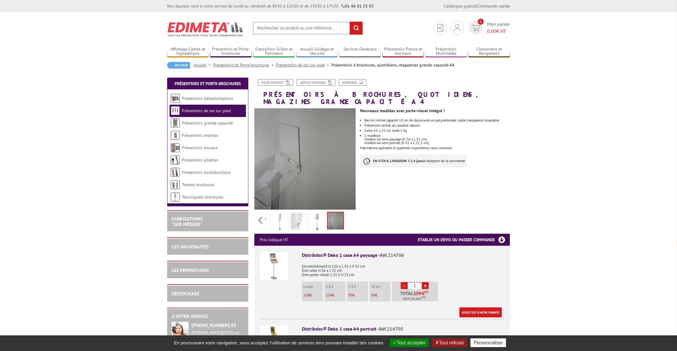  What do you see at coordinates (198, 185) in the screenshot?
I see `a: Totems brochures` at bounding box center [198, 185].